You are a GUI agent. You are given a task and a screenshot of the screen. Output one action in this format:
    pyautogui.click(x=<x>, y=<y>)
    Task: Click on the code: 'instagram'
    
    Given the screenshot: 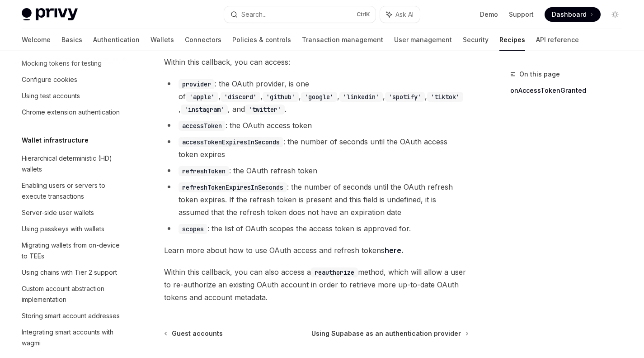 What is the action you would take?
    pyautogui.click(x=205, y=109)
    